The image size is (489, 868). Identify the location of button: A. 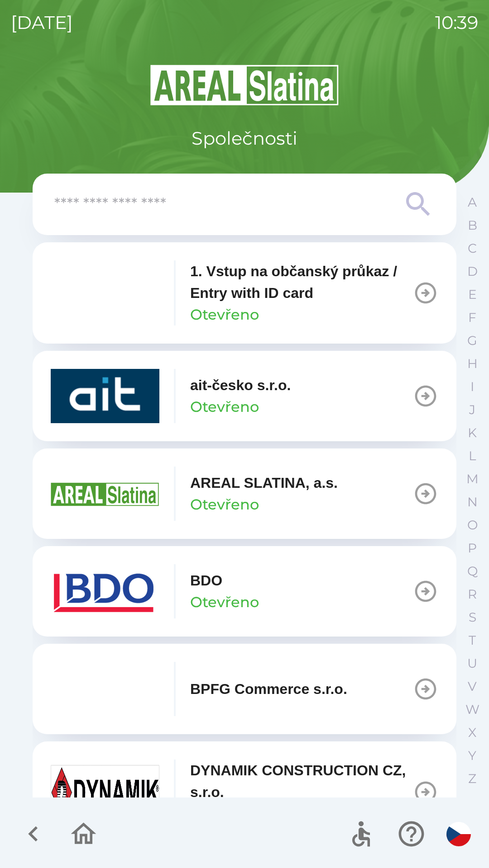
(472, 202).